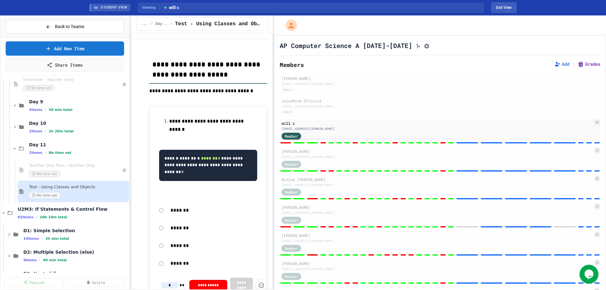  What do you see at coordinates (75, 252) in the screenshot?
I see `span: D2: Multiple Selection (else)` at bounding box center [75, 252].